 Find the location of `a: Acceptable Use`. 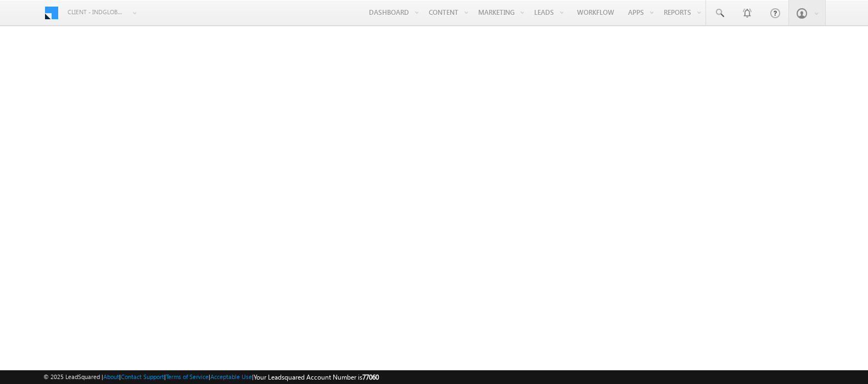

a: Acceptable Use is located at coordinates (231, 377).